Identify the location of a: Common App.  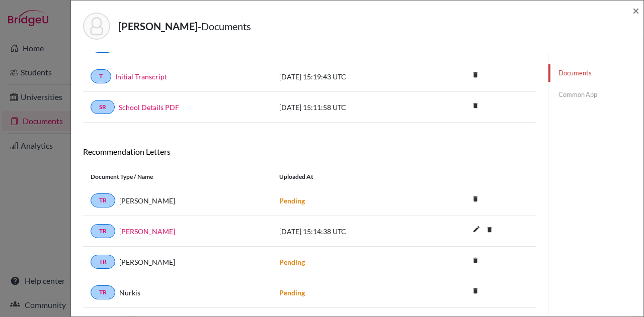
(596, 95).